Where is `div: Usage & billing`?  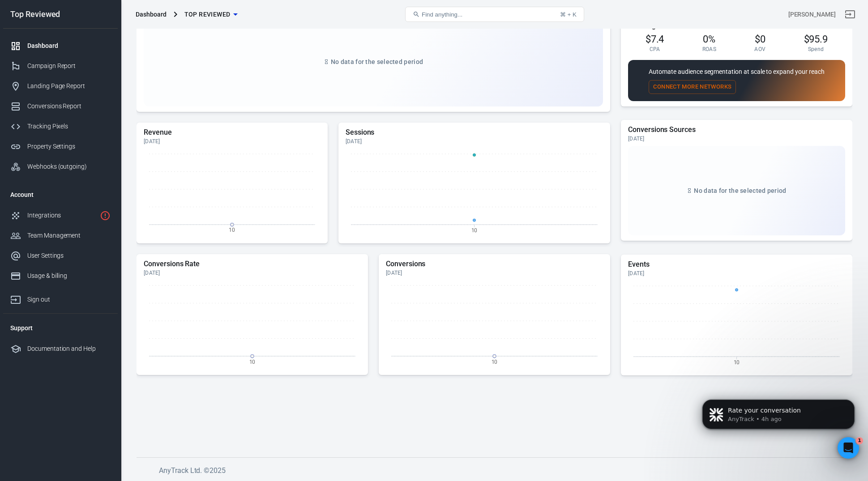
div: Usage & billing is located at coordinates (69, 276).